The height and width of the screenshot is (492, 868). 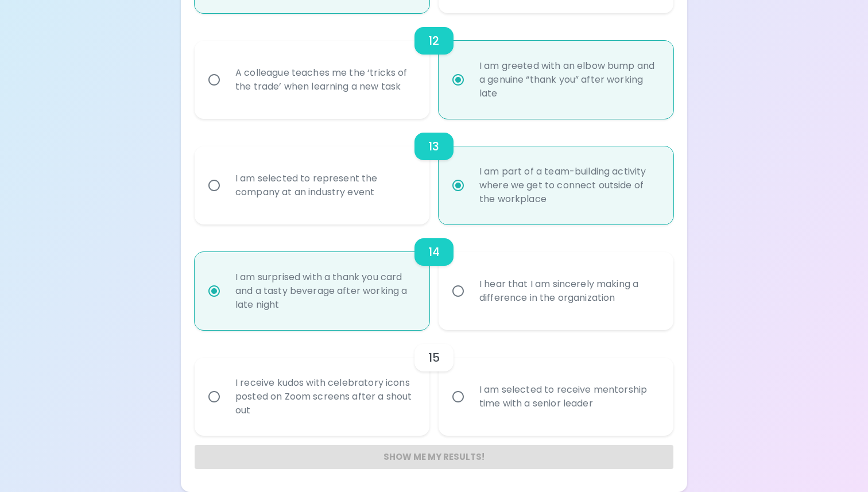 What do you see at coordinates (325, 291) in the screenshot?
I see `div: I am surprised with a thank you card and a tasty beverage after working a late night` at bounding box center [325, 291].